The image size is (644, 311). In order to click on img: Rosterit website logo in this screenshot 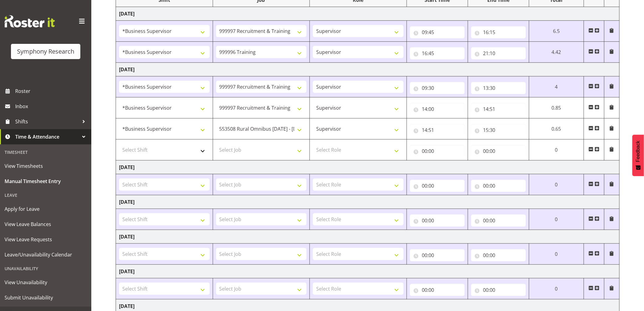, I will do `click(29, 21)`.